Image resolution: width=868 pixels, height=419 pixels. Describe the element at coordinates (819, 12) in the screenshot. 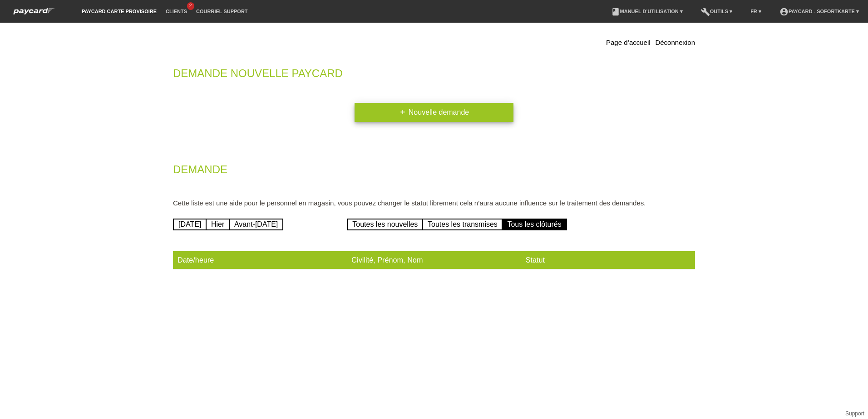

I see `a: account_circlepaycard - Sofortkarte ▾` at that location.